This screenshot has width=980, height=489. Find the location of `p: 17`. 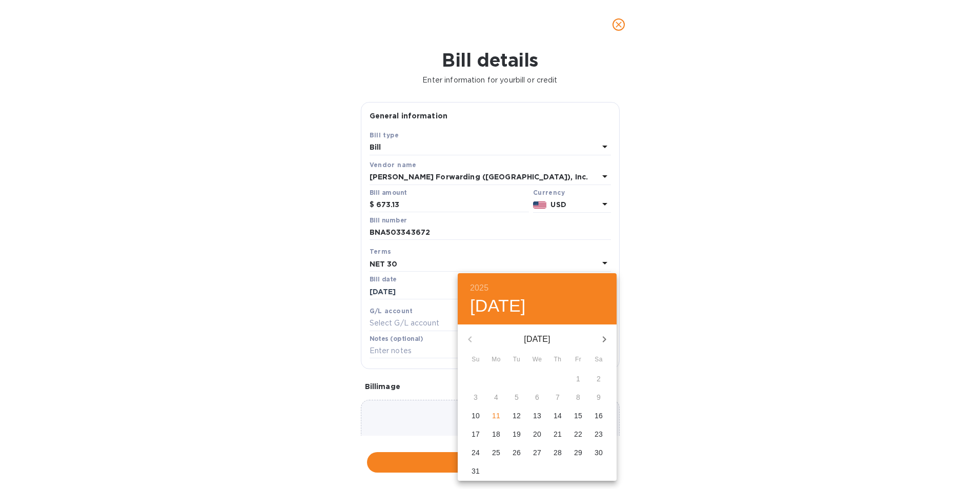

p: 17 is located at coordinates (475, 435).